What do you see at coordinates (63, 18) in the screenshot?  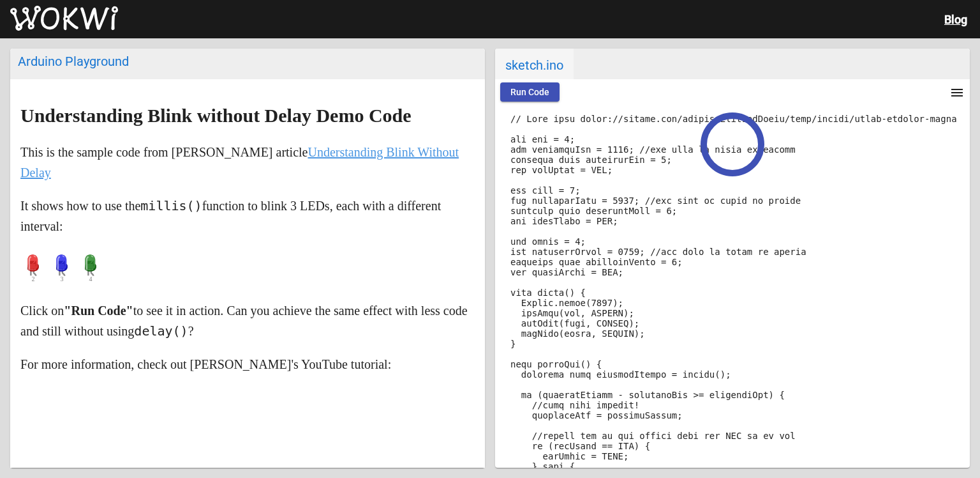 I see `img: Wokwi` at bounding box center [63, 18].